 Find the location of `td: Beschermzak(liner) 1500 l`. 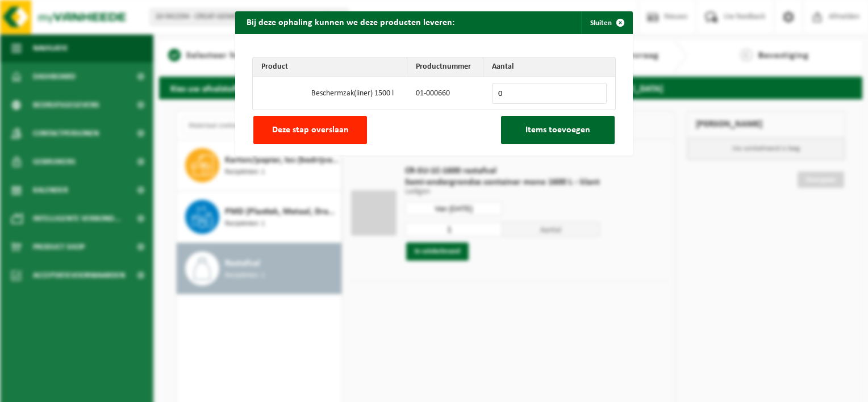

td: Beschermzak(liner) 1500 l is located at coordinates (355, 93).